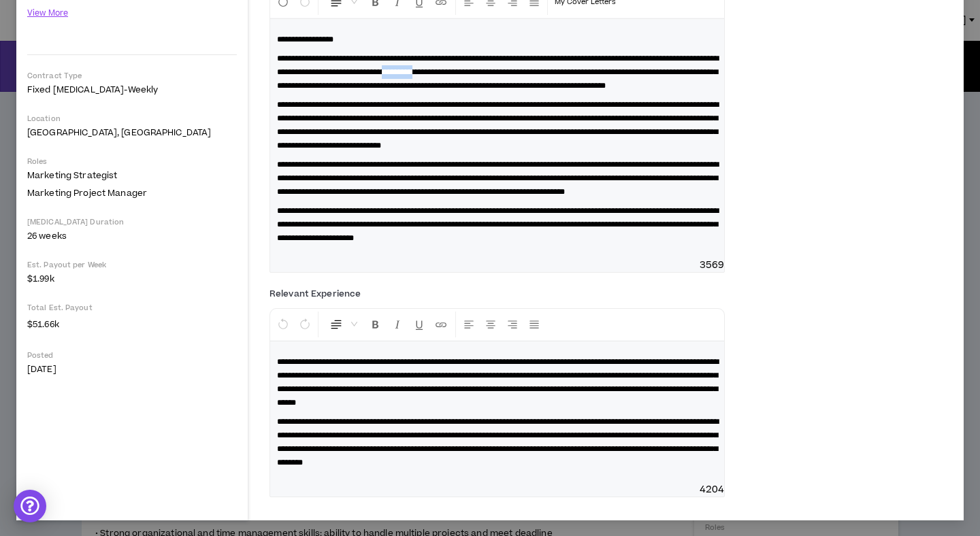 The width and height of the screenshot is (980, 536). I want to click on p: Location, so click(132, 119).